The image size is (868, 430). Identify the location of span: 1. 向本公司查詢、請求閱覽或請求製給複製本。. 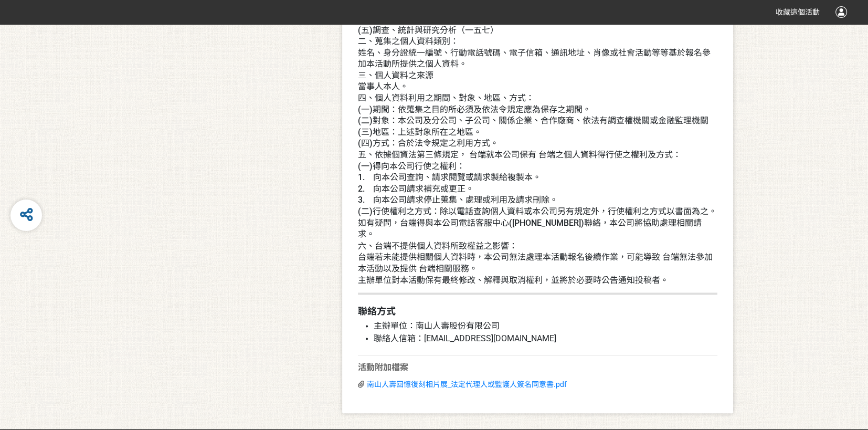
(449, 177).